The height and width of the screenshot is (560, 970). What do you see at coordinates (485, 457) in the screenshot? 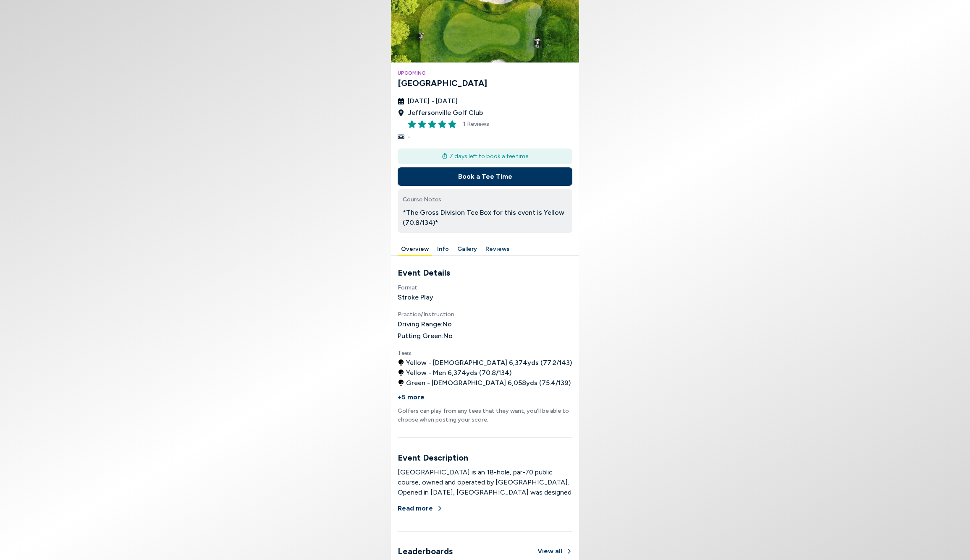
I see `h3: Event Description` at bounding box center [485, 457].